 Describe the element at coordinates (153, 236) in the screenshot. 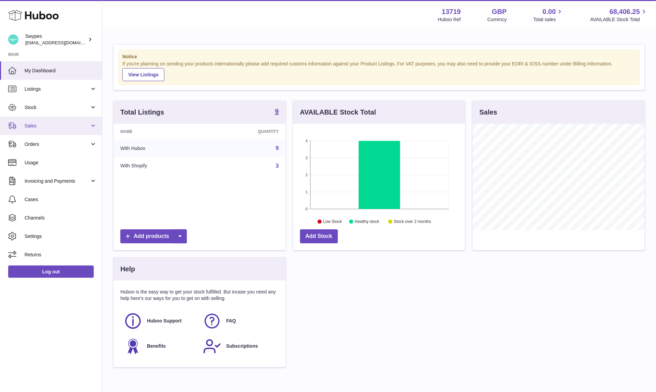

I see `a: Add products` at that location.